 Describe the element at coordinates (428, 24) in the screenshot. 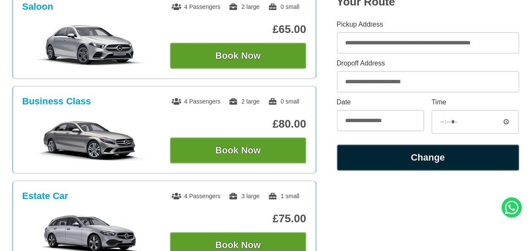

I see `label: Pickup Address` at that location.